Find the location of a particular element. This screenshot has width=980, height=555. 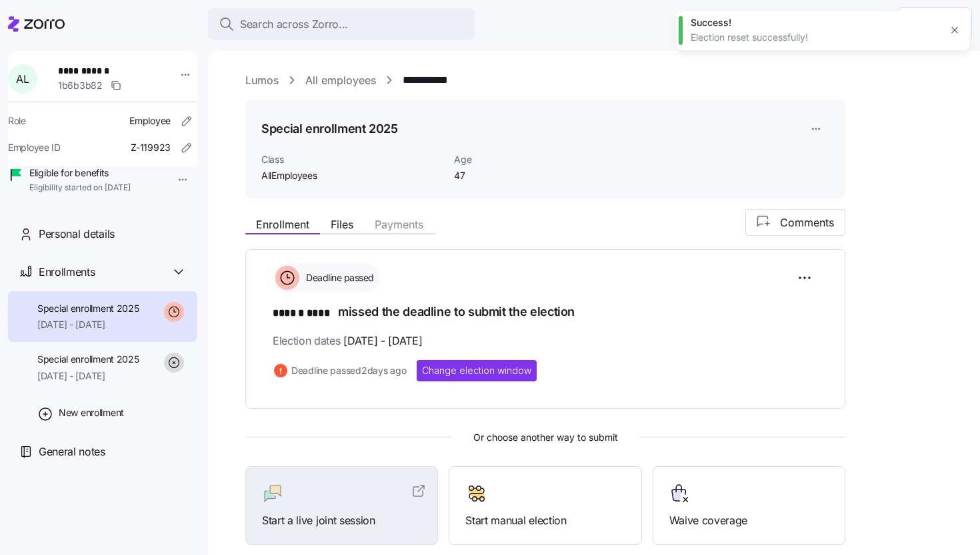

div: Election reset successfully! is located at coordinates (815, 37).